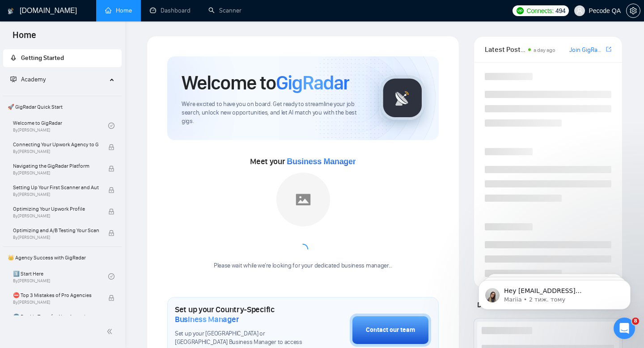  I want to click on span: rocket, so click(13, 58).